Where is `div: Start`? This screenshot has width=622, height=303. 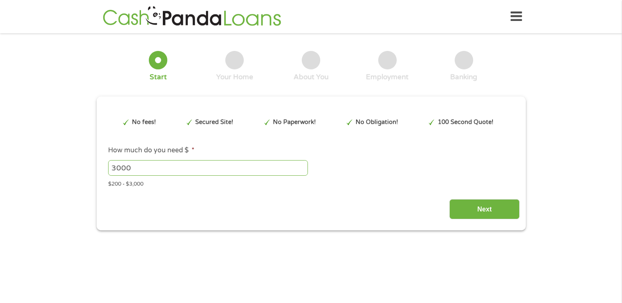
div: Start is located at coordinates (158, 77).